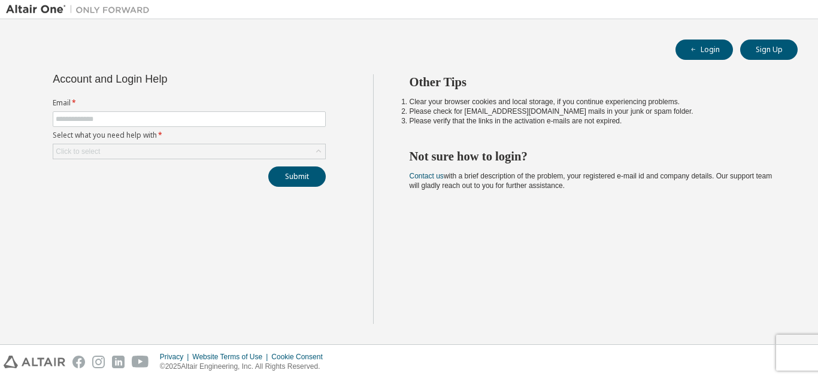  I want to click on div: Website Terms of Use, so click(232, 357).